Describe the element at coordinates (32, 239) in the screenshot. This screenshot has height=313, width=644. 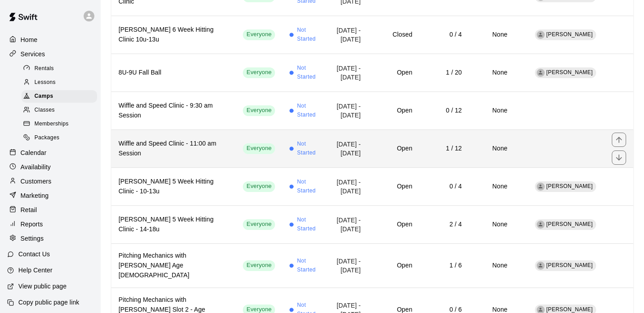
I see `p: Settings` at that location.